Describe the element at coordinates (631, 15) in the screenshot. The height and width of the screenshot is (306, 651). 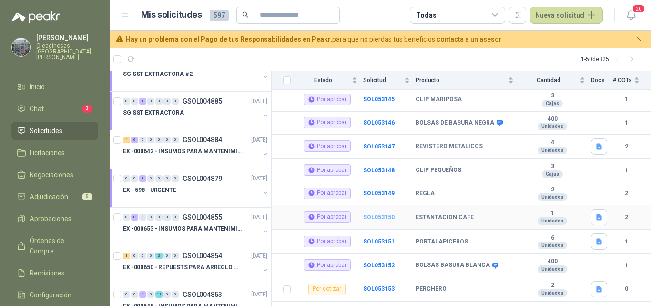
I see `button: 20` at that location.